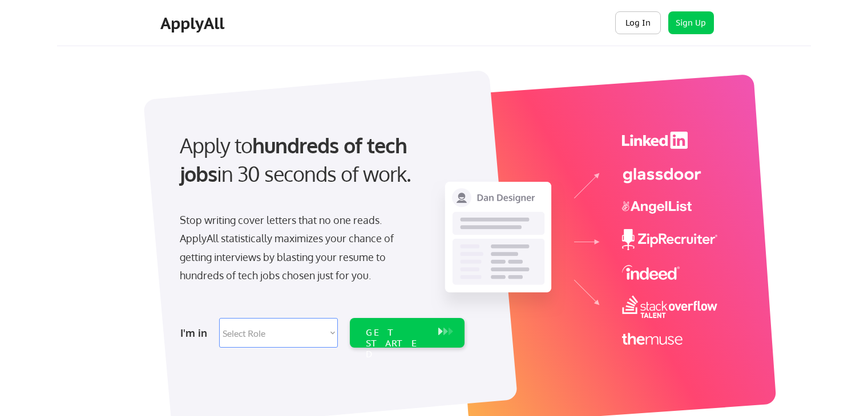 Image resolution: width=868 pixels, height=416 pixels. I want to click on button: Log In, so click(638, 23).